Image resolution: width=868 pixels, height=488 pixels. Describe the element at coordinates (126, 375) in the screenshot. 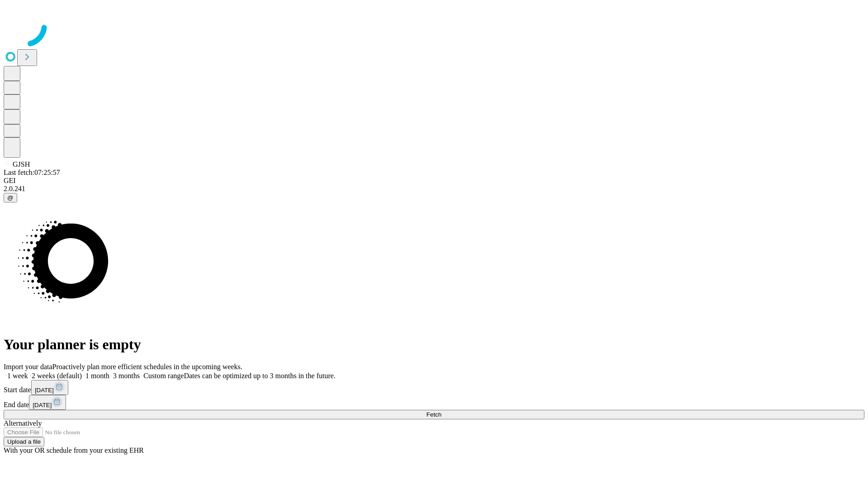

I see `span: 3 months` at that location.